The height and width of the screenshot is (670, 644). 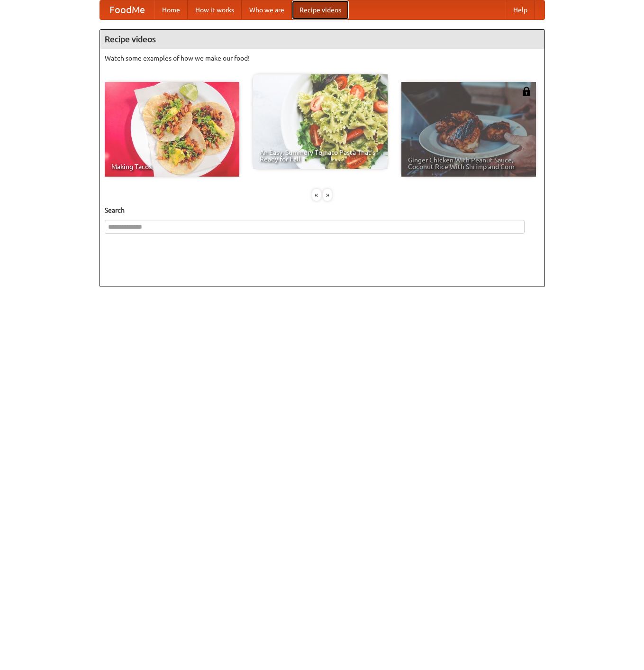 I want to click on a: Recipe videos, so click(x=320, y=10).